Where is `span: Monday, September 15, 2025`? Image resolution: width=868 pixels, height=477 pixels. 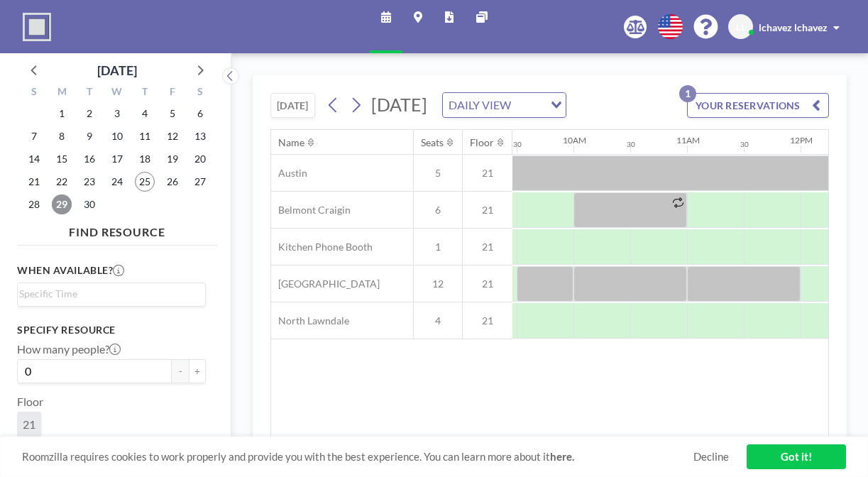
span: Monday, September 15, 2025 is located at coordinates (62, 159).